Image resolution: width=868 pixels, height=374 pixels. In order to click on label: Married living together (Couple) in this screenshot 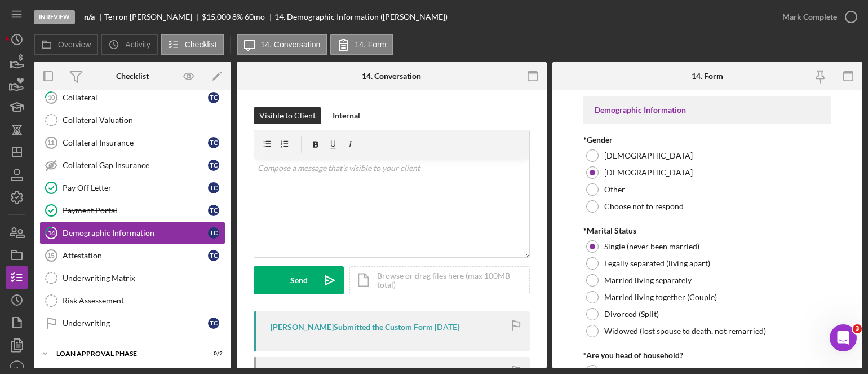, I will do `click(661, 297)`.